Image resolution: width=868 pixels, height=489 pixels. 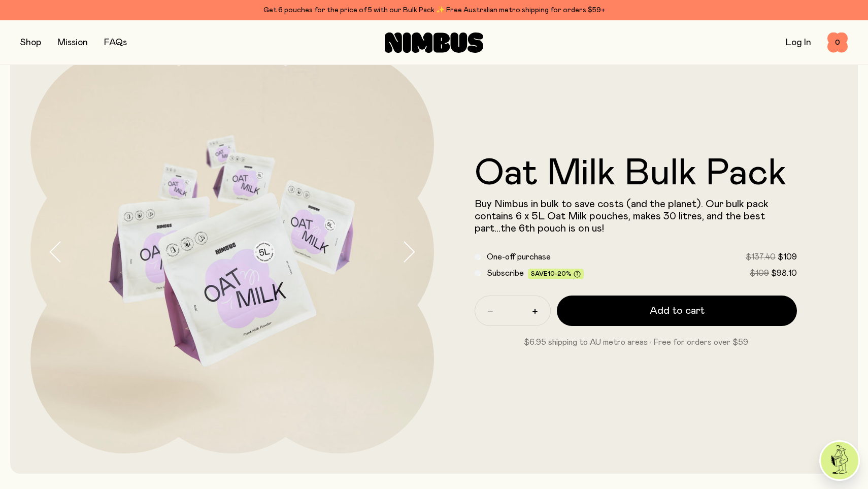 I want to click on span: 10-20%, so click(x=559, y=273).